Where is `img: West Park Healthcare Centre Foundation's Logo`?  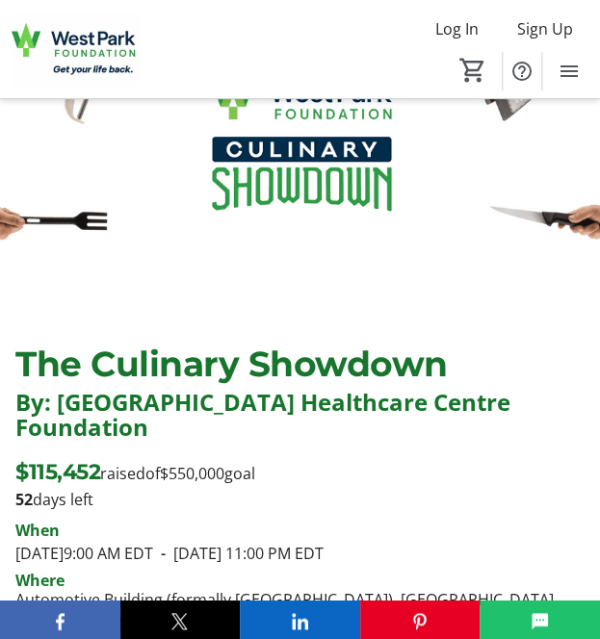 img: West Park Healthcare Centre Foundation's Logo is located at coordinates (75, 49).